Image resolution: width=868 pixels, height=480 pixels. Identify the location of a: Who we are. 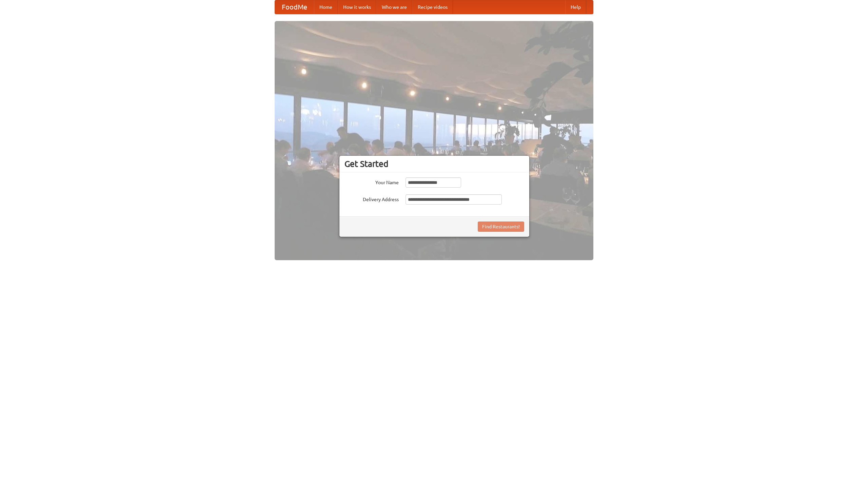
(394, 7).